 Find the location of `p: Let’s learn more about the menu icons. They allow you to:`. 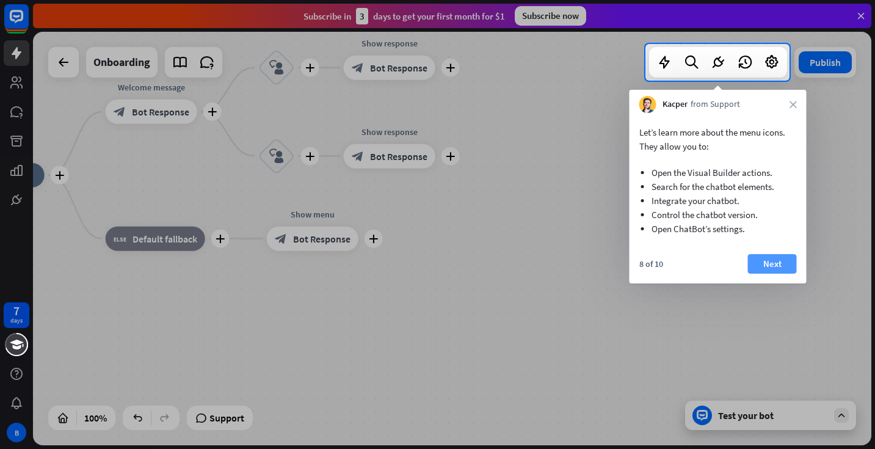

p: Let’s learn more about the menu icons. They allow you to: is located at coordinates (718, 139).